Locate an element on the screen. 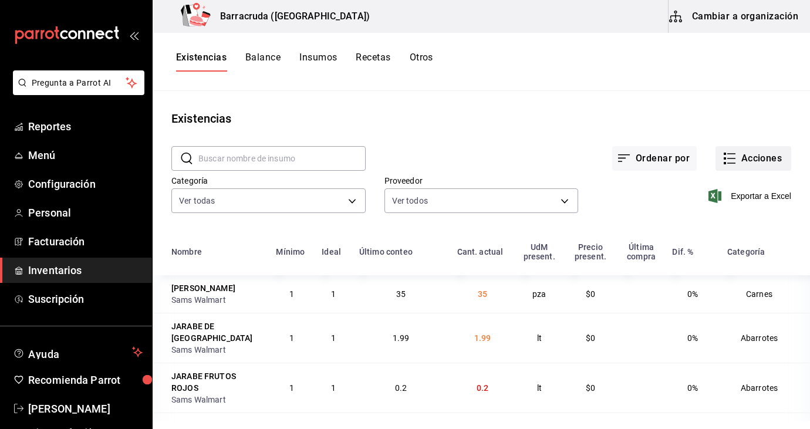  button: Otros is located at coordinates (421, 62).